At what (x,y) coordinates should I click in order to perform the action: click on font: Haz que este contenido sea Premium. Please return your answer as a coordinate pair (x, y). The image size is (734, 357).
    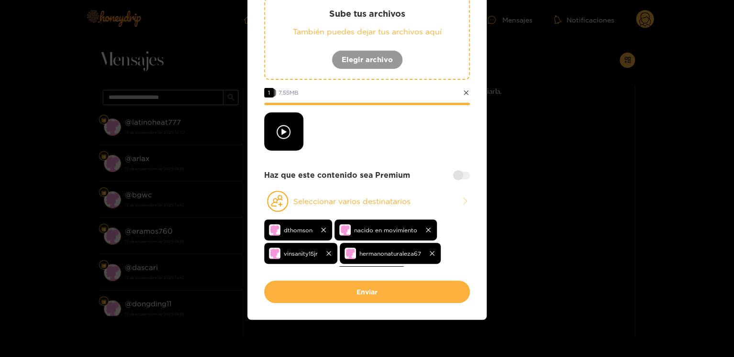
    Looking at the image, I should click on (337, 175).